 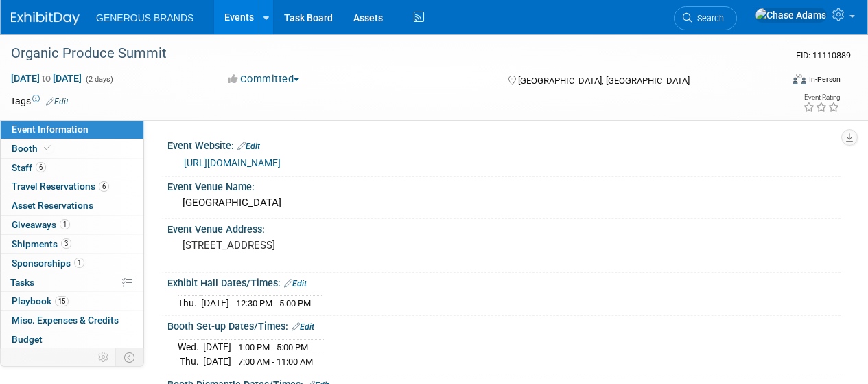 I want to click on div: Event Website:, so click(x=504, y=144).